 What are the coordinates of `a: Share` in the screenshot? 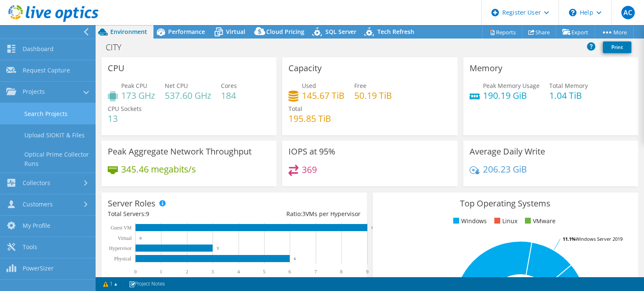 It's located at (539, 32).